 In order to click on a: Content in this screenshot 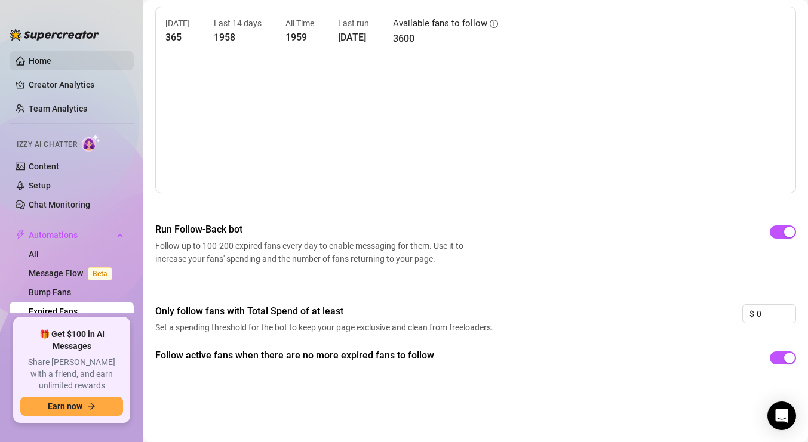, I will do `click(44, 167)`.